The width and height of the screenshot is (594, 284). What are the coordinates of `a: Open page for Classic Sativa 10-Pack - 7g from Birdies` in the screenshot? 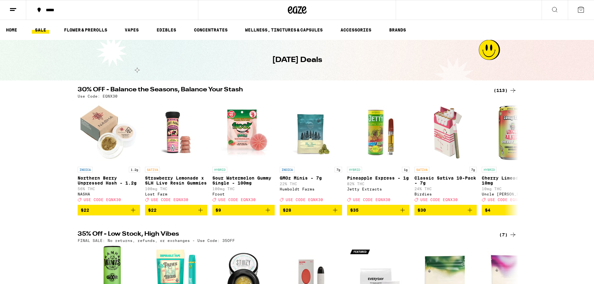 It's located at (446, 153).